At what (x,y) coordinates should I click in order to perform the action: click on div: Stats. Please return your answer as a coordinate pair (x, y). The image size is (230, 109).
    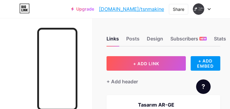
    Looking at the image, I should click on (220, 41).